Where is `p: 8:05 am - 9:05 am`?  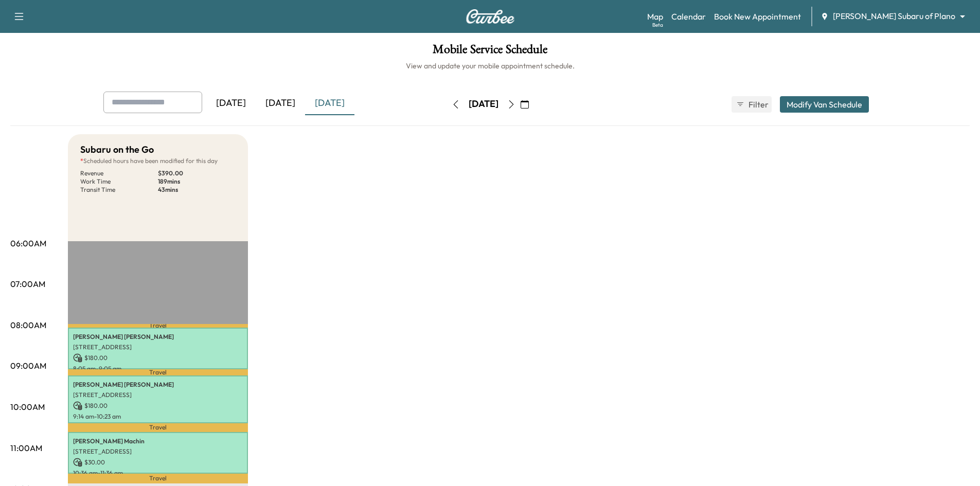 p: 8:05 am - 9:05 am is located at coordinates (158, 369).